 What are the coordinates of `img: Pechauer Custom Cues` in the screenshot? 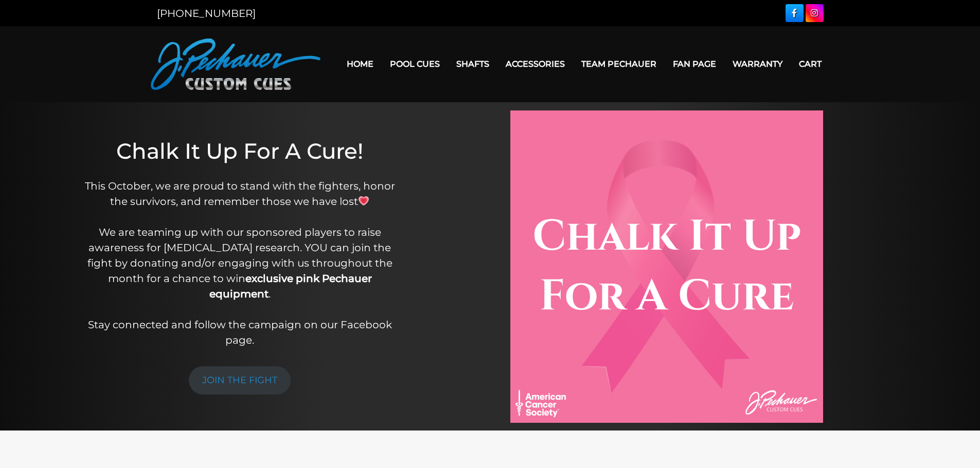 It's located at (235, 64).